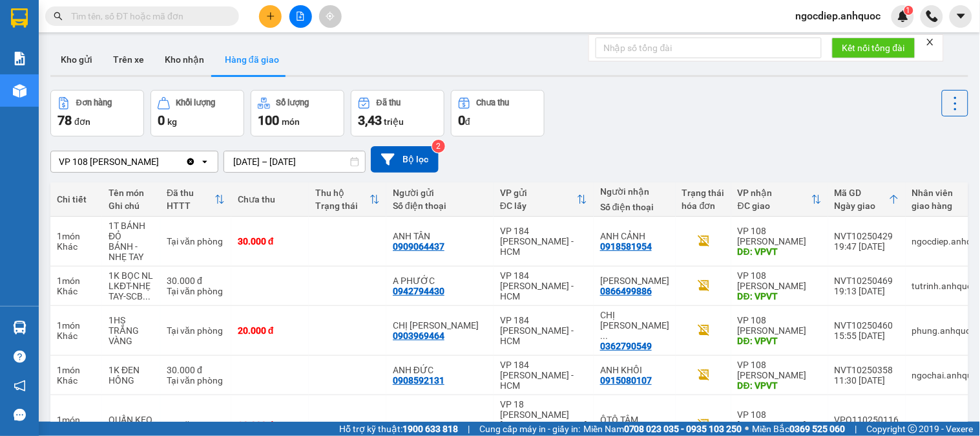  I want to click on div: Đã thu, so click(388, 103).